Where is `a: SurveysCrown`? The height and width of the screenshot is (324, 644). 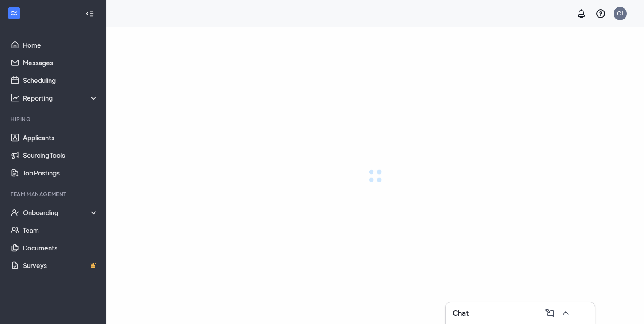 a: SurveysCrown is located at coordinates (61, 266).